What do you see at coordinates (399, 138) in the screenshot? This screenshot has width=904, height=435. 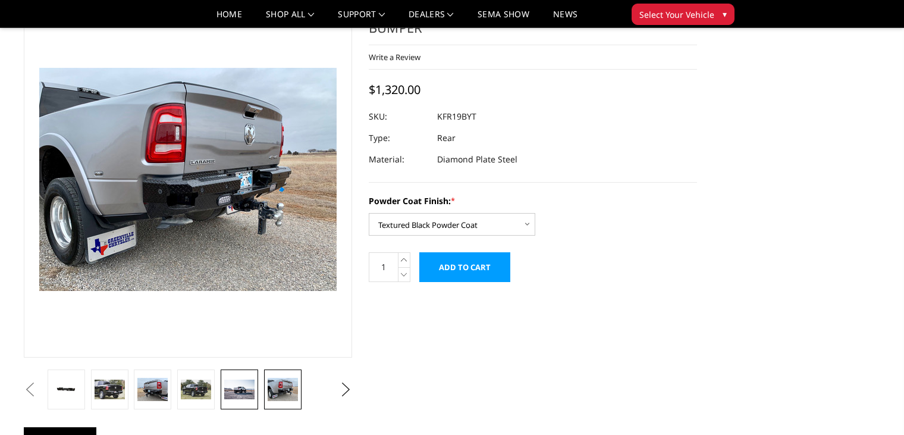 I see `dt: Type:` at bounding box center [399, 138].